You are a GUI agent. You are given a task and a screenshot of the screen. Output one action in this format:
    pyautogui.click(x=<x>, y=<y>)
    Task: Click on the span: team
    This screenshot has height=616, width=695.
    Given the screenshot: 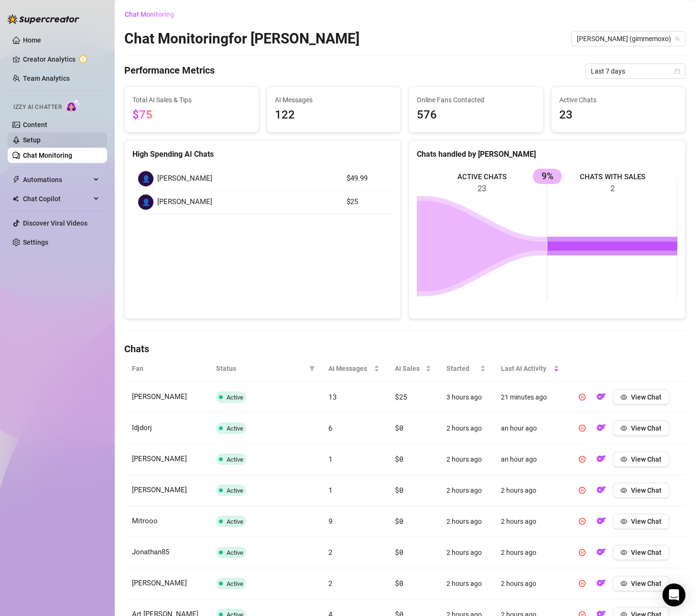 What is the action you would take?
    pyautogui.click(x=677, y=38)
    